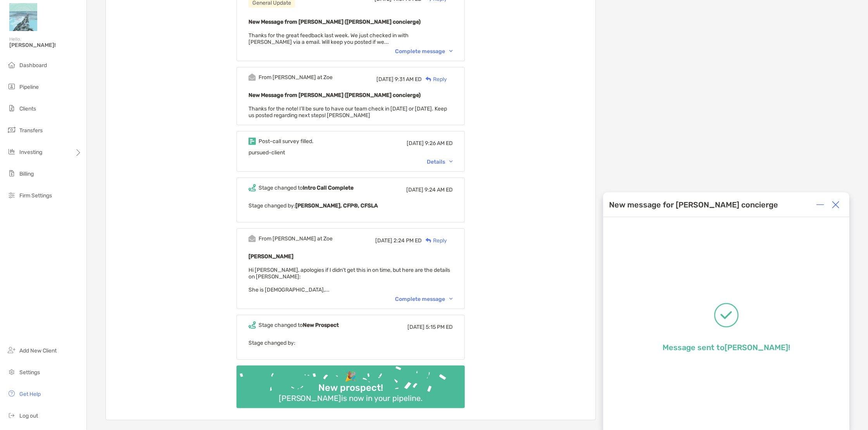 This screenshot has height=430, width=868. Describe the element at coordinates (836, 205) in the screenshot. I see `img: Close` at that location.